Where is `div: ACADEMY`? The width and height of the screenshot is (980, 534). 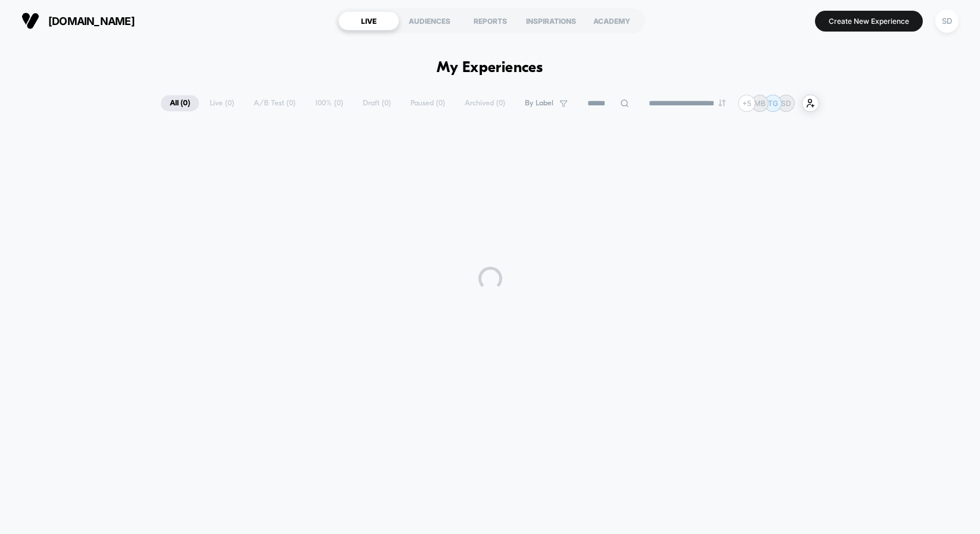 div: ACADEMY is located at coordinates (612, 21).